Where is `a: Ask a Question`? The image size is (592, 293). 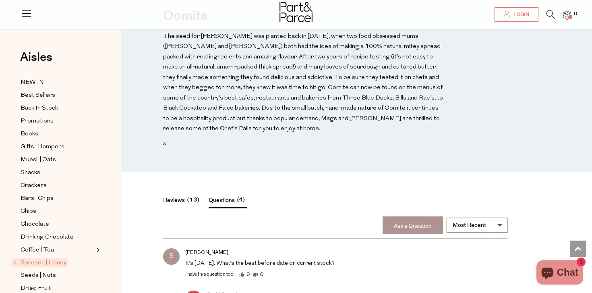 a: Ask a Question is located at coordinates (413, 225).